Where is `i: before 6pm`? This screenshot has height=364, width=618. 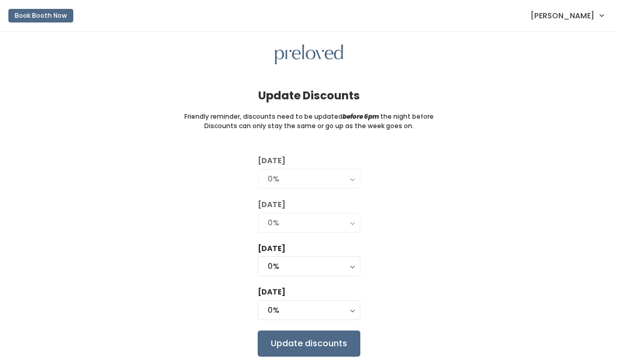 i: before 6pm is located at coordinates (361, 116).